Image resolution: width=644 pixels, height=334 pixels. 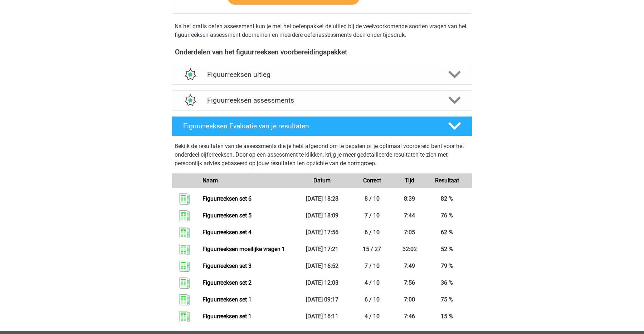 What do you see at coordinates (322, 52) in the screenshot?
I see `h4: Onderdelen van het figuurreeksen voorbereidingspakket` at bounding box center [322, 52].